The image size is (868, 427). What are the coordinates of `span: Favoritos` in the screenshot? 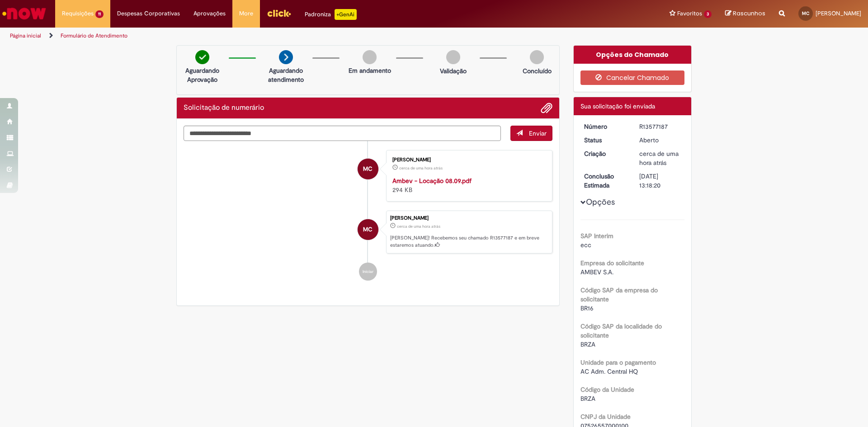 It's located at (689, 13).